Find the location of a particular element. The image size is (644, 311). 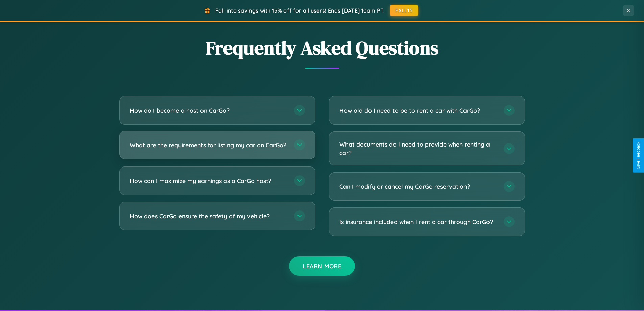

h3: What documents do I need to provide when renting a car? is located at coordinates (418, 148).